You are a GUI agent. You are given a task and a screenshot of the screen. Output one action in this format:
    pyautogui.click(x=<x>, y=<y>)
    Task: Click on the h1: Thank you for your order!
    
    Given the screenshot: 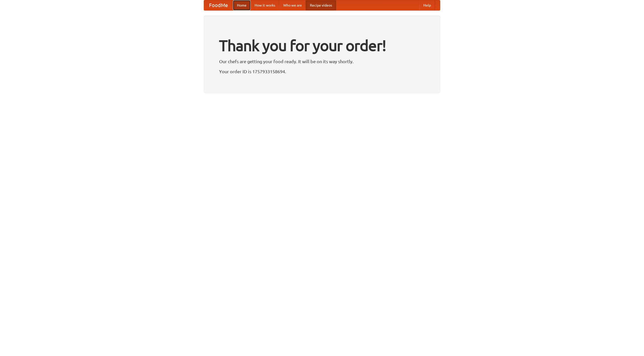 What is the action you would take?
    pyautogui.click(x=322, y=46)
    